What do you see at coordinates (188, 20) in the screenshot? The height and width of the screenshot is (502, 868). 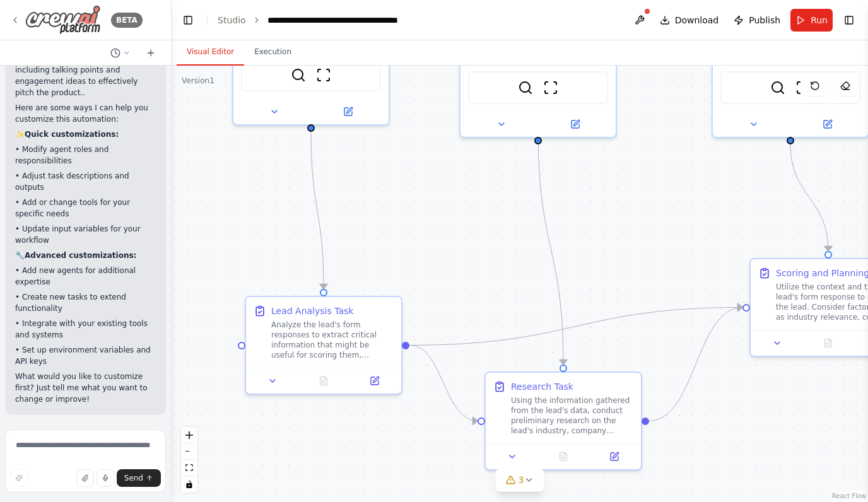 I see `button: Hide left sidebar` at bounding box center [188, 20].